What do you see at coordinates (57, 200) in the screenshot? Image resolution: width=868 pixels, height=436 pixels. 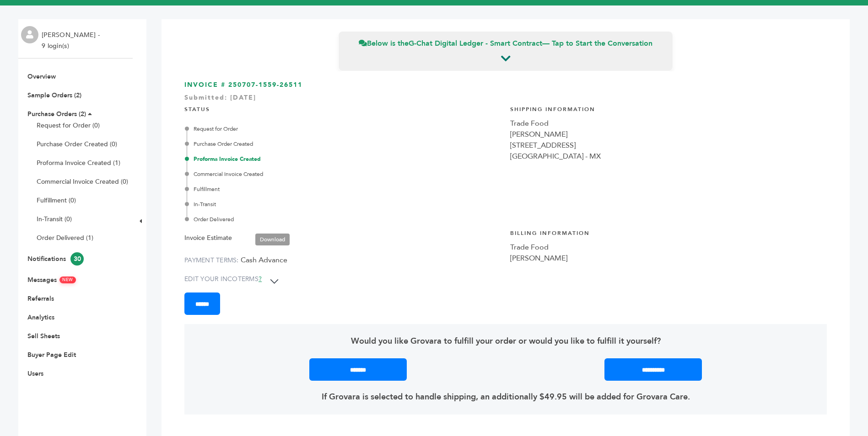 I see `a: Fulfillment (0)` at bounding box center [57, 200].